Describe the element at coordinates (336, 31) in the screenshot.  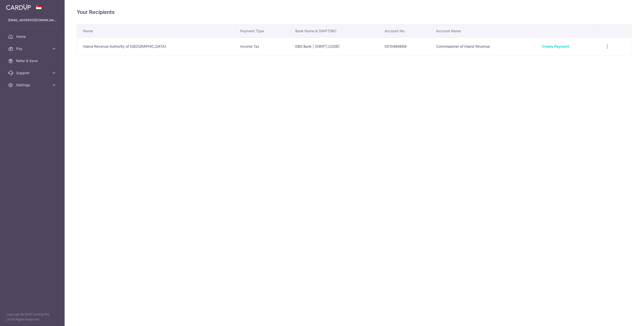
I see `th: Bank Name & SWIFT/BIC` at that location.